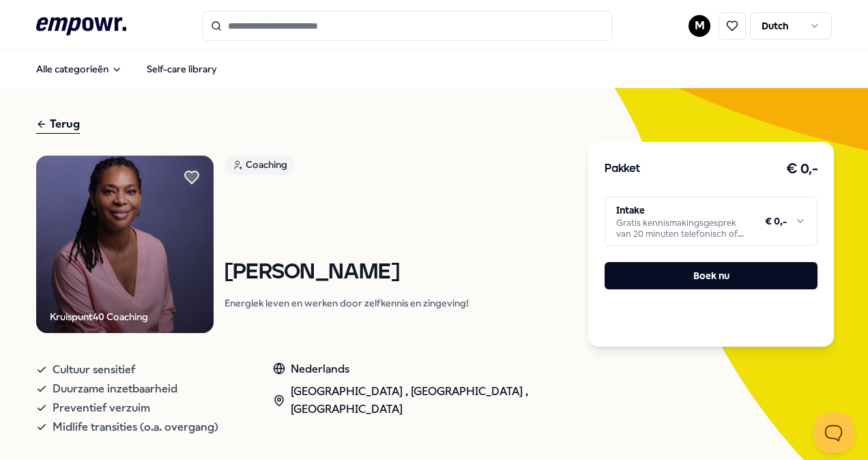 The image size is (868, 460). I want to click on button: Alle categorieën, so click(80, 69).